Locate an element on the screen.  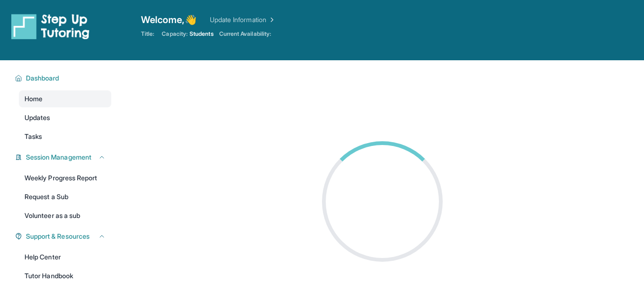
span: Session Management is located at coordinates (58, 157).